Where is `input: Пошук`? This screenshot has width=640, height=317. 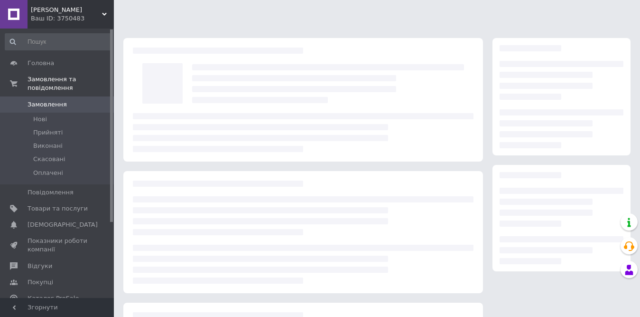 input: Пошук is located at coordinates (58, 42).